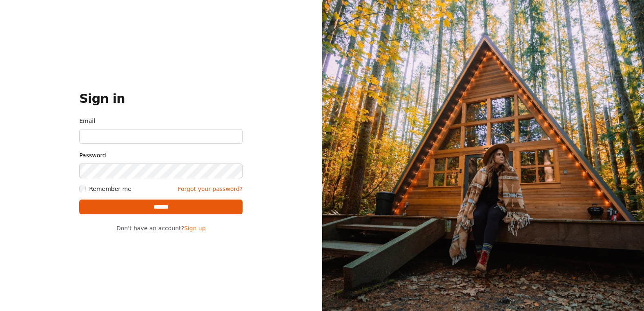  What do you see at coordinates (161, 99) in the screenshot?
I see `h1: Sign in` at bounding box center [161, 99].